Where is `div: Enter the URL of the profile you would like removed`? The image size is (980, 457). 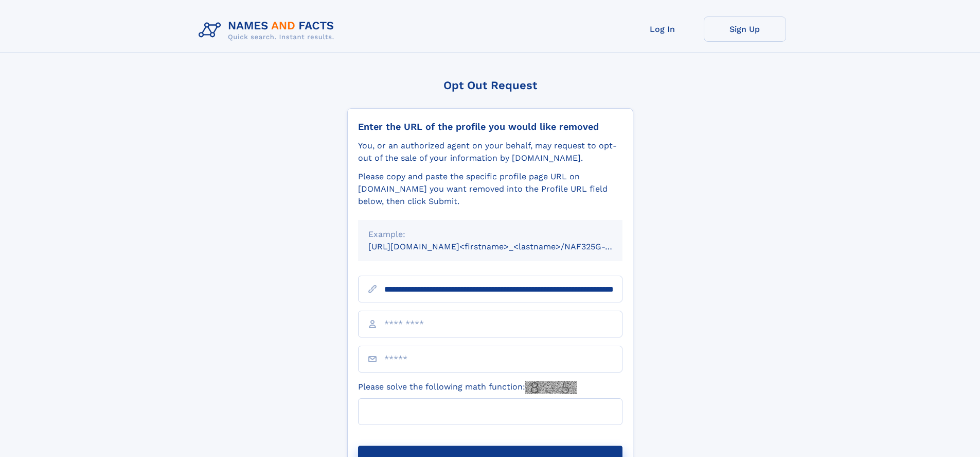 div: Enter the URL of the profile you would like removed is located at coordinates (490, 127).